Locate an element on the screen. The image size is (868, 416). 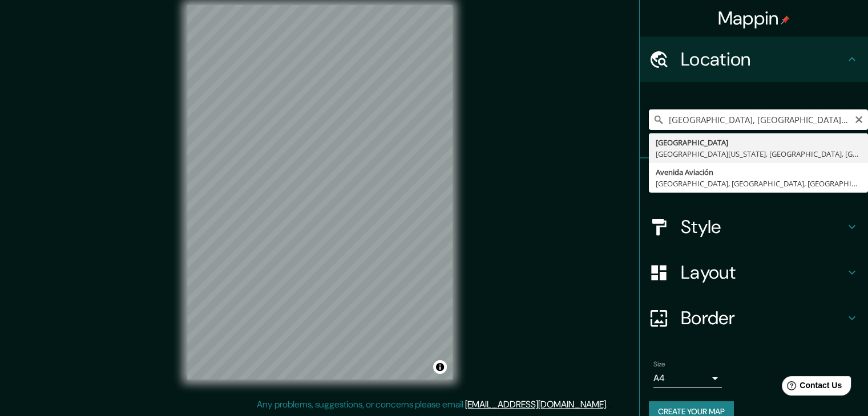
div: Border is located at coordinates (753, 318).